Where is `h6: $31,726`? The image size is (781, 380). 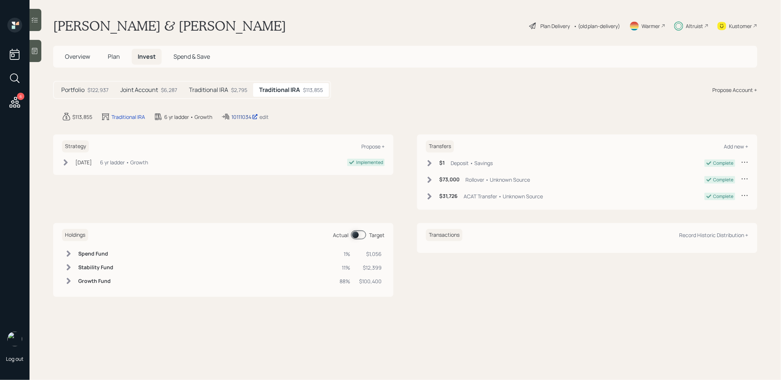
h6: $31,726 is located at coordinates (449, 196).